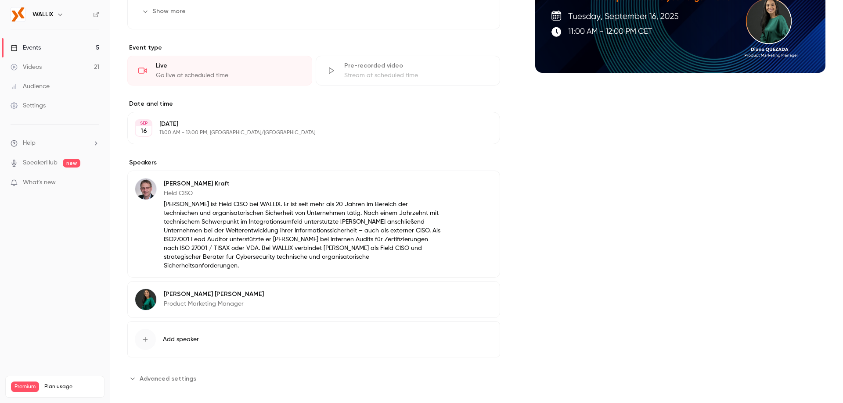 The width and height of the screenshot is (843, 403). Describe the element at coordinates (408, 71) in the screenshot. I see `div: Pre-recorded videoStream at scheduled time` at that location.